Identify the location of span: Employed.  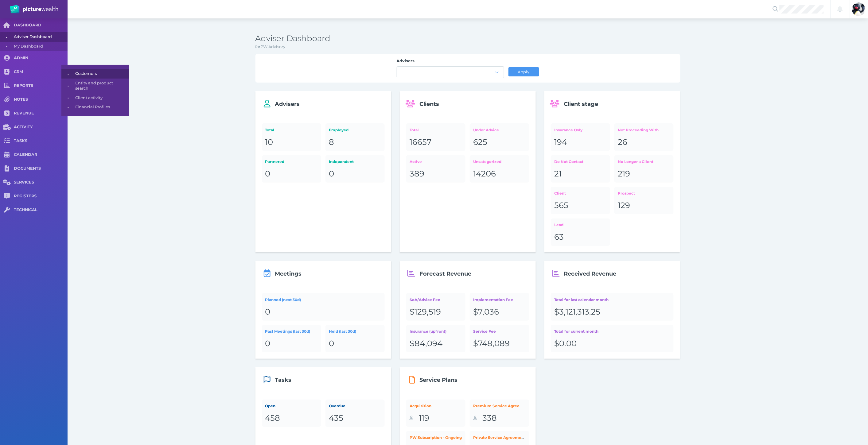
(339, 130).